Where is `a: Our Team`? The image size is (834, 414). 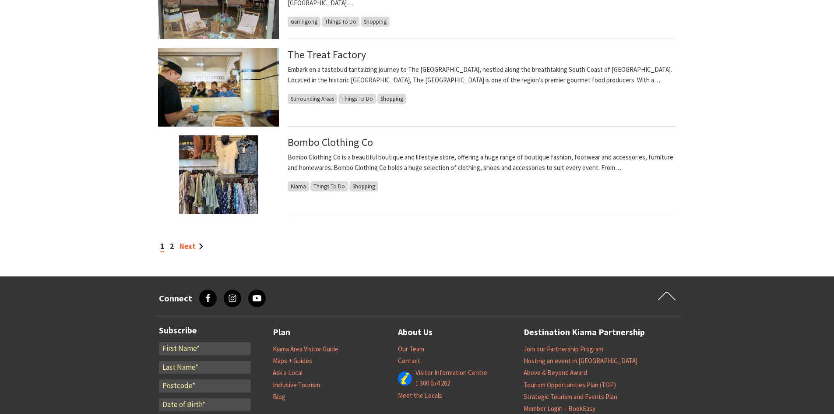
a: Our Team is located at coordinates (411, 349).